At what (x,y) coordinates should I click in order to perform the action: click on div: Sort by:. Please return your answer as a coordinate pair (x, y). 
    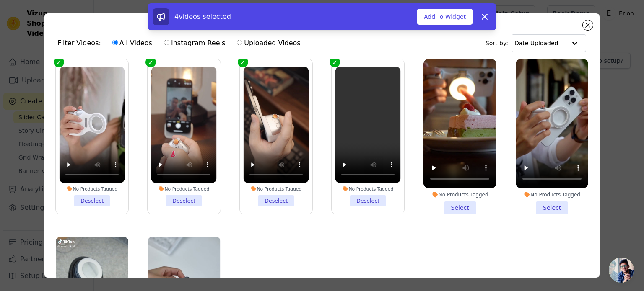
    Looking at the image, I should click on (536, 43).